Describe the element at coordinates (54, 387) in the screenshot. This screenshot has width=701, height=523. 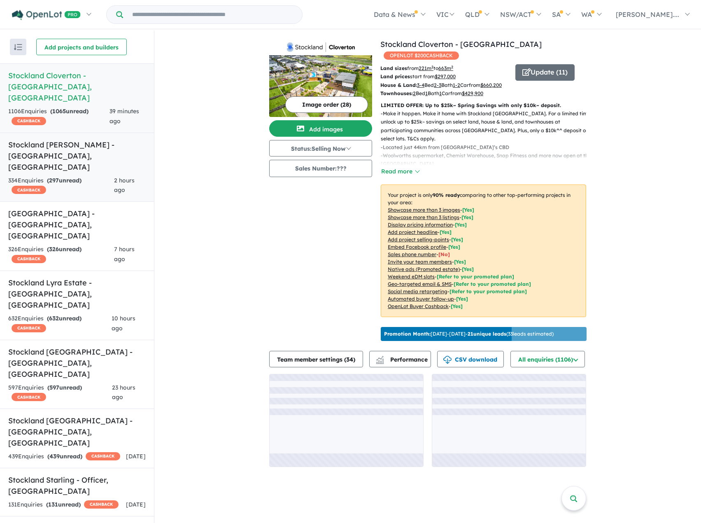
I see `span: 597` at that location.